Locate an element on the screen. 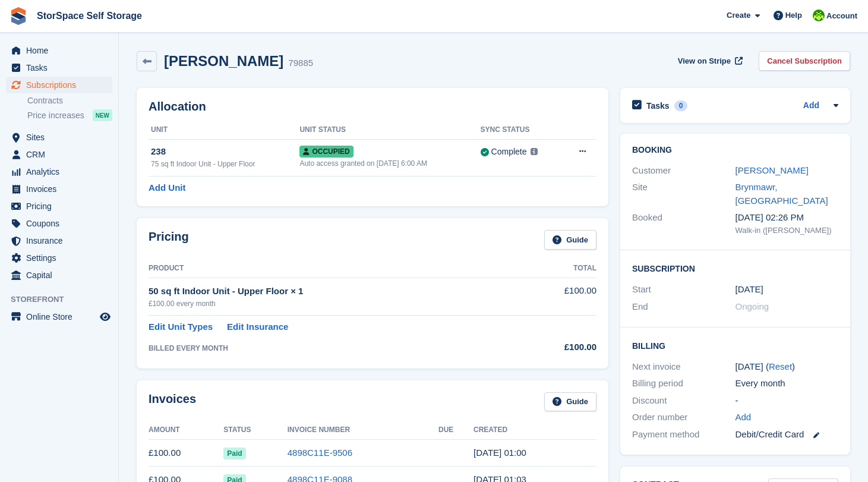  span: Sites is located at coordinates (62, 137).